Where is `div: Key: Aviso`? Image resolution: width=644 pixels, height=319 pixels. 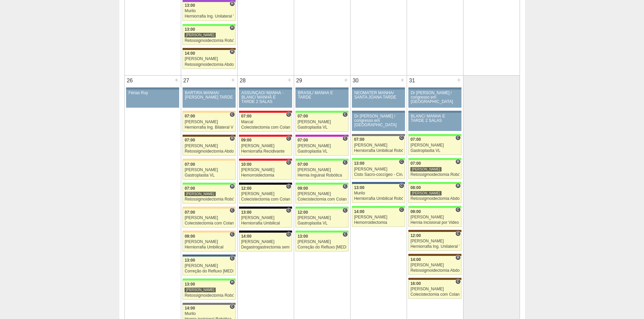 div: Key: Aviso is located at coordinates (435, 112).